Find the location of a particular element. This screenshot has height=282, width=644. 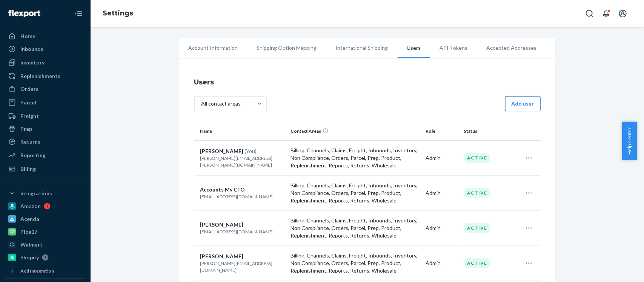

h4: Users is located at coordinates (368, 82).